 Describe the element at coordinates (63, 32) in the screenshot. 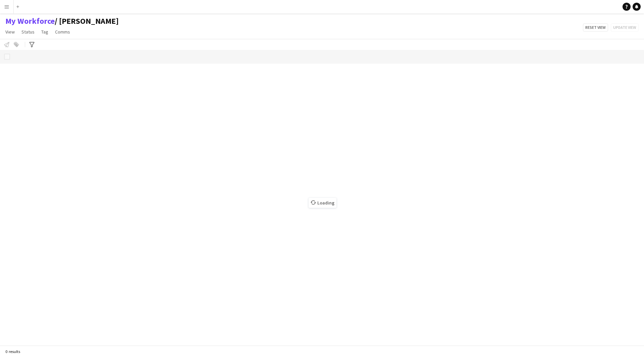

I see `a: Comms` at that location.